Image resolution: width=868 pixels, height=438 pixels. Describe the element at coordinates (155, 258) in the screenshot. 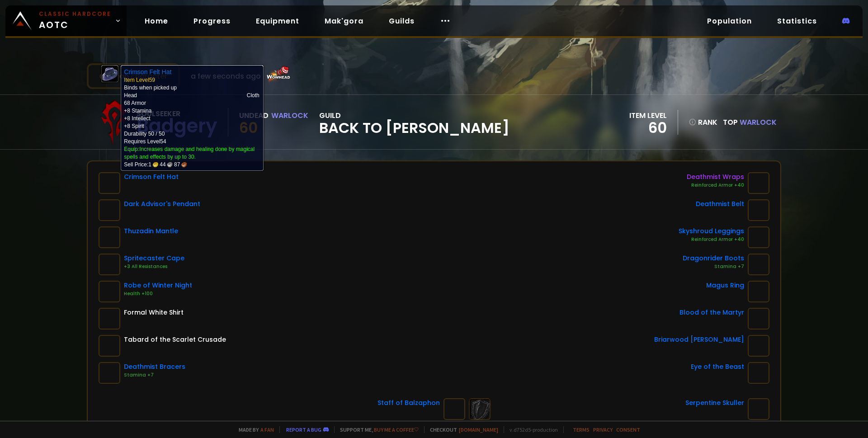

I see `div: Spritecaster Cape` at that location.